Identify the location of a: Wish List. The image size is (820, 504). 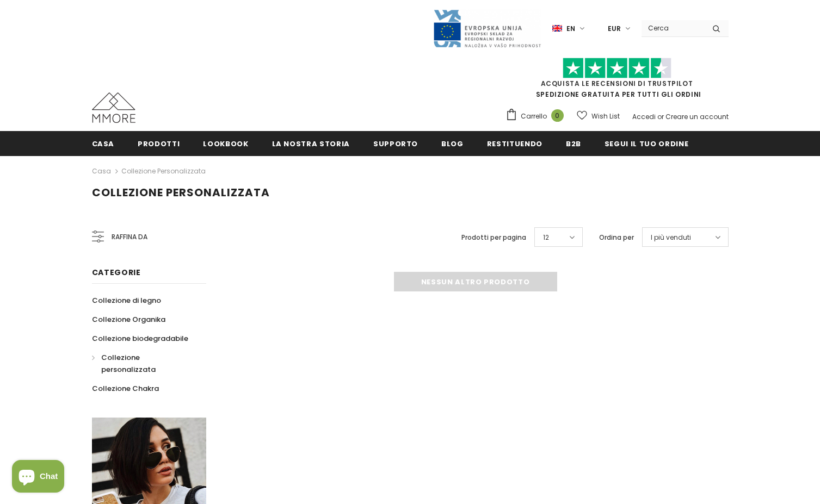
(597, 116).